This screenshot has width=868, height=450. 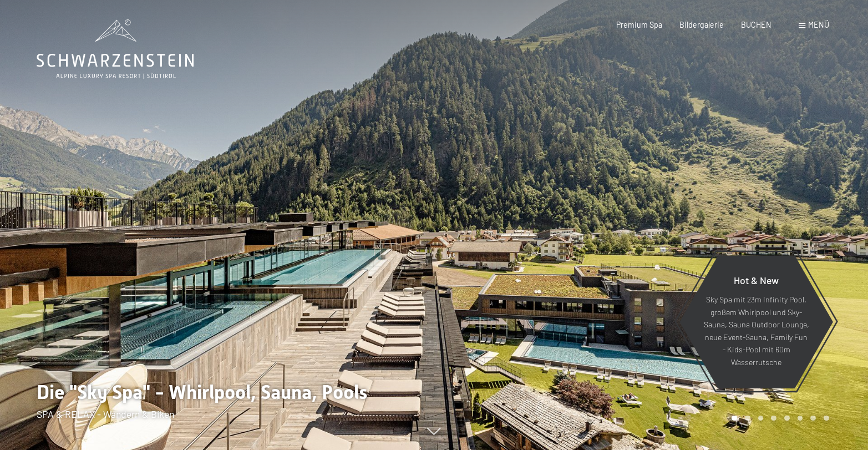 I want to click on div: Carousel Page 8, so click(x=826, y=418).